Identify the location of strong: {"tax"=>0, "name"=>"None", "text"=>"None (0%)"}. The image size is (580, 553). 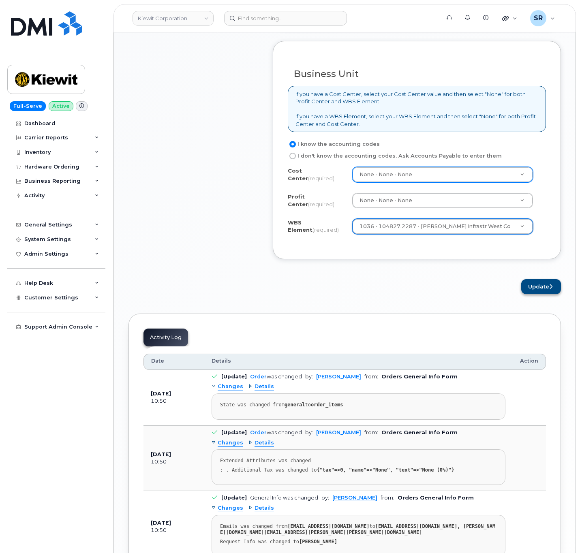
(385, 470).